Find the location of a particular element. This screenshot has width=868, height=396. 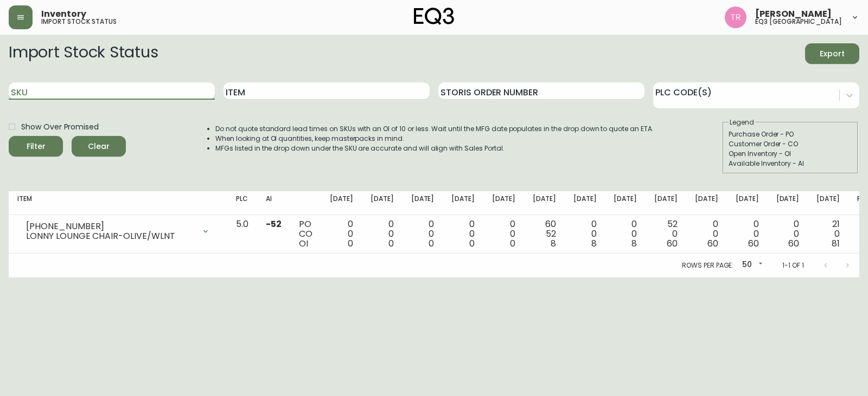

div: 50 is located at coordinates (751, 265).